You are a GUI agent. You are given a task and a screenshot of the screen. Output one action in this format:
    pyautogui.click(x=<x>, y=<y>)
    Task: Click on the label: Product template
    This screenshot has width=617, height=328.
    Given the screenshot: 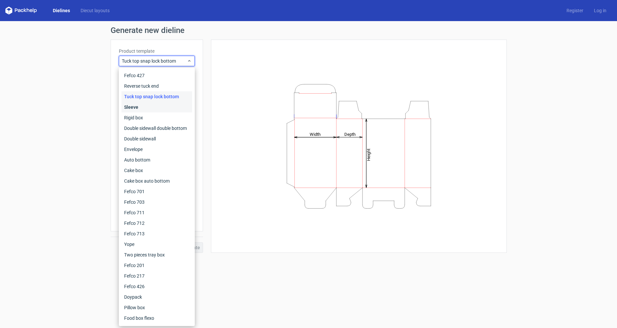 What is the action you would take?
    pyautogui.click(x=157, y=51)
    